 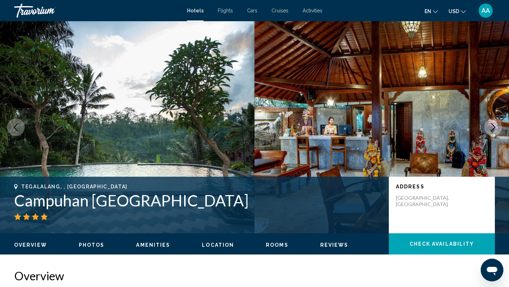 I want to click on button: Location, so click(x=218, y=245).